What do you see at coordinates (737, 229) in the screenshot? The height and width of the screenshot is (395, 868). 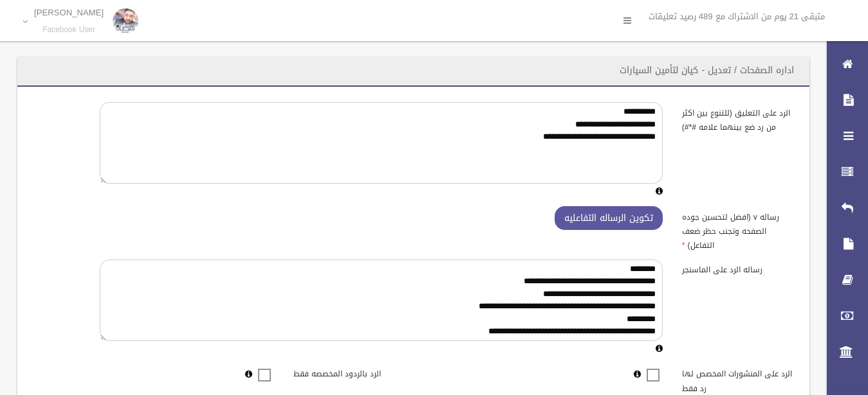 I see `label: رساله v (افضل لتحسين جوده الصفحه وتجنب حظر ضعف التفاعل)` at bounding box center [737, 229].